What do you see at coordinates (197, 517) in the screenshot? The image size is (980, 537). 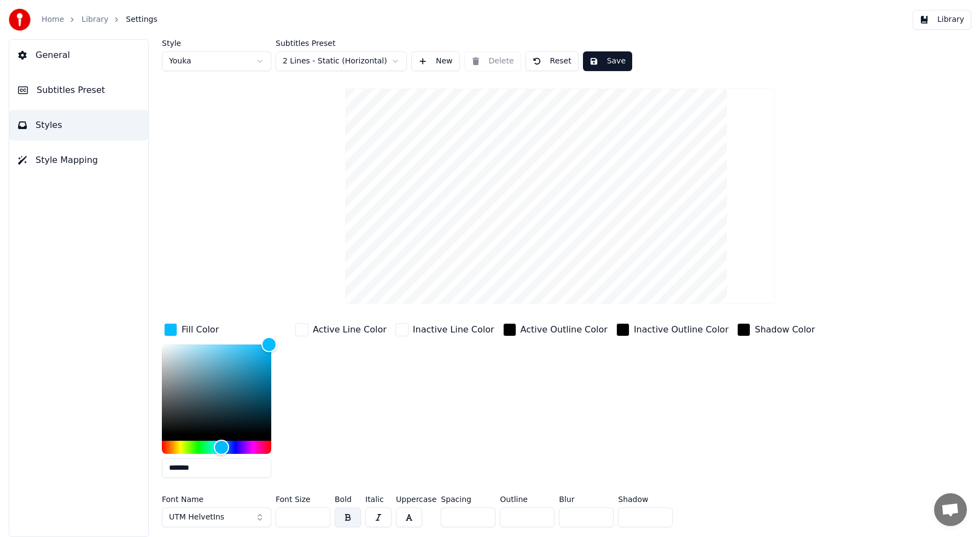 I see `span: UTM HelvetIns` at bounding box center [197, 517].